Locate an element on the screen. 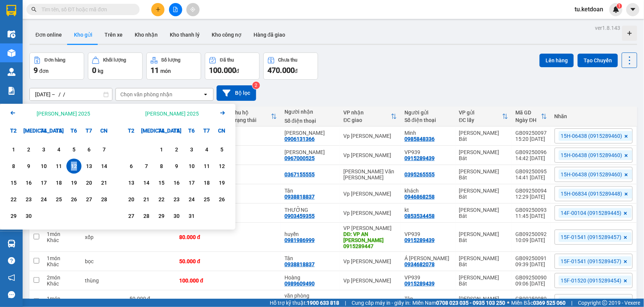  div: Choose Thứ Ba, tháng 09 23 2025. It's available. is located at coordinates (29, 199).